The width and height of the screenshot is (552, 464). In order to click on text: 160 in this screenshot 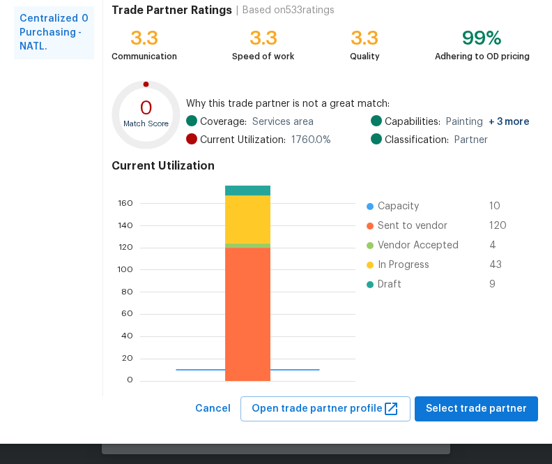, I will do `click(125, 203)`.